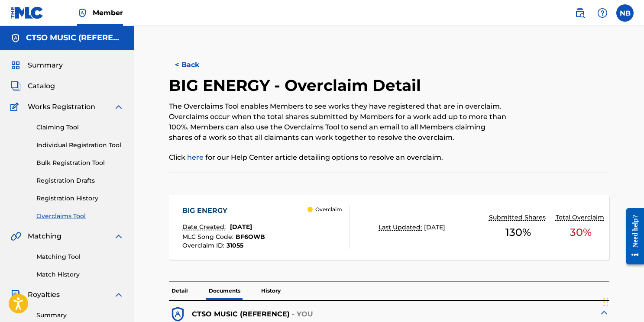 This screenshot has width=644, height=322. What do you see at coordinates (241, 314) in the screenshot?
I see `p: CTSO MUSIC (REFERENCE)` at bounding box center [241, 314].